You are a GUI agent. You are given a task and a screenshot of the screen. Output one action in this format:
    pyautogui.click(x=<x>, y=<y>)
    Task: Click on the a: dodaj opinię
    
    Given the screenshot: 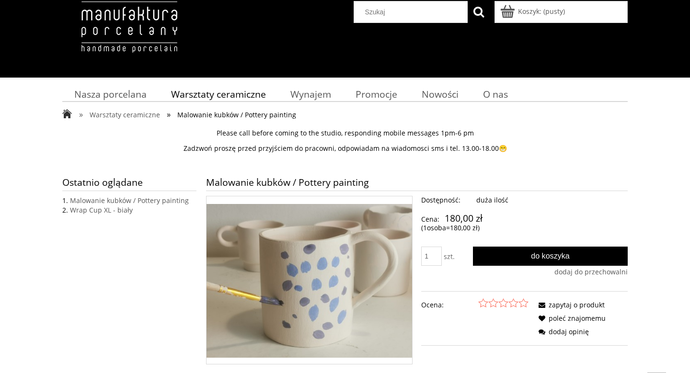 What is the action you would take?
    pyautogui.click(x=562, y=332)
    